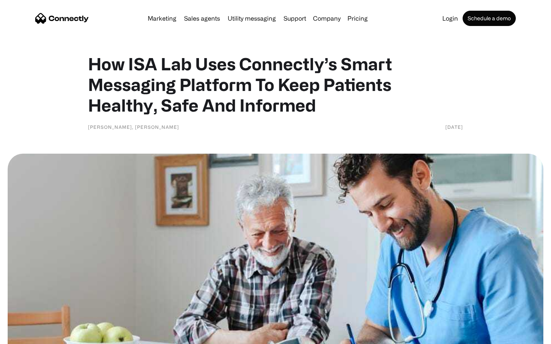  Describe the element at coordinates (295, 18) in the screenshot. I see `a: Support` at that location.